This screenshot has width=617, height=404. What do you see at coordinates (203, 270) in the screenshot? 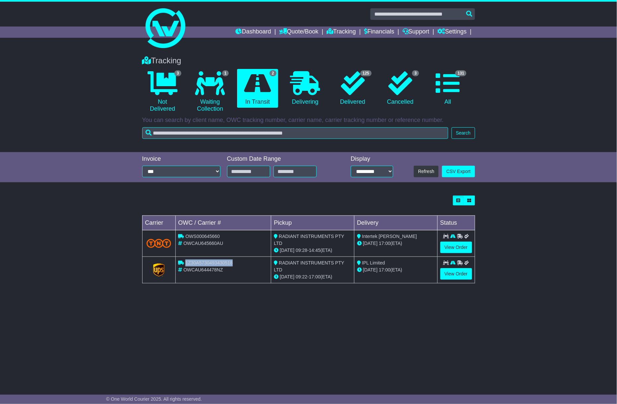
I see `span: OWCAU644478NZ` at bounding box center [203, 270].